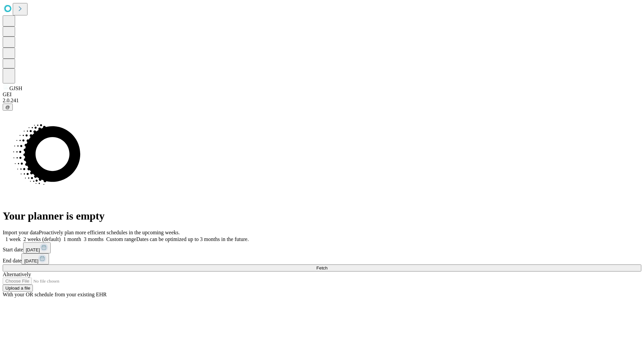 The height and width of the screenshot is (362, 644). Describe the element at coordinates (13, 239) in the screenshot. I see `span: 1 week` at that location.